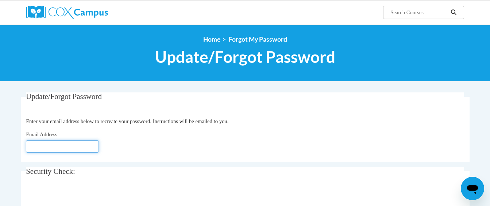  Describe the element at coordinates (212, 39) in the screenshot. I see `a: Home` at that location.